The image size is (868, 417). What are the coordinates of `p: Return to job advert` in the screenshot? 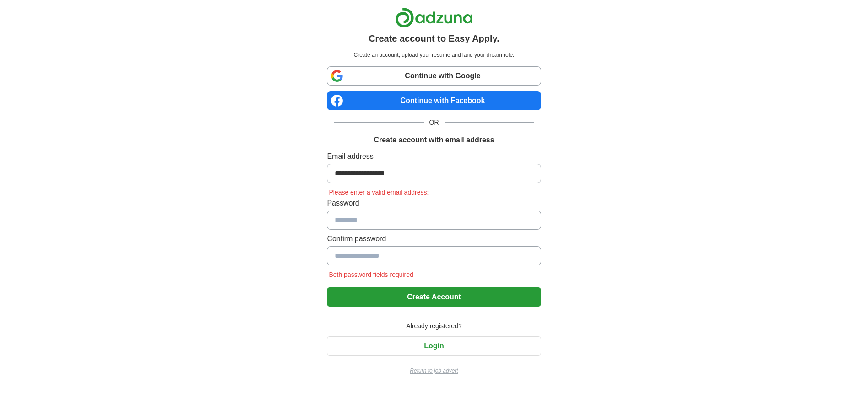 It's located at (433, 371).